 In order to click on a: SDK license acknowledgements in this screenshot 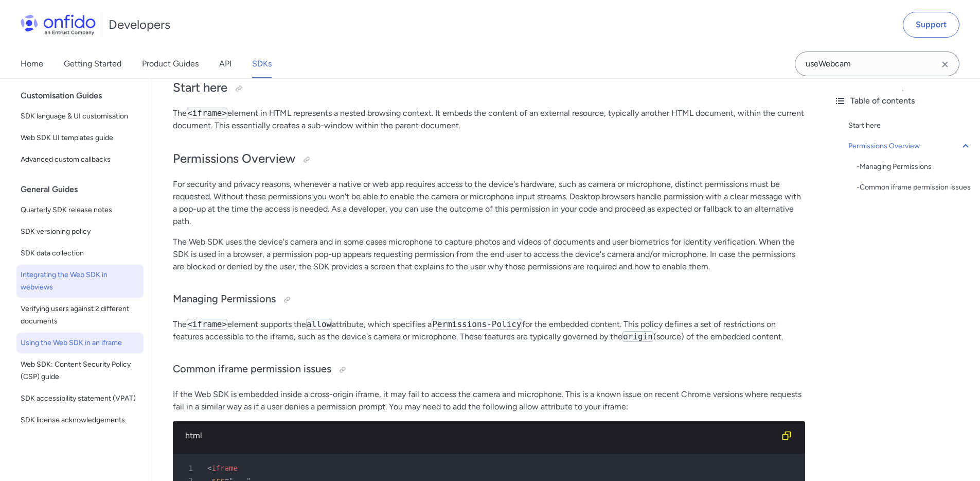, I will do `click(80, 420)`.